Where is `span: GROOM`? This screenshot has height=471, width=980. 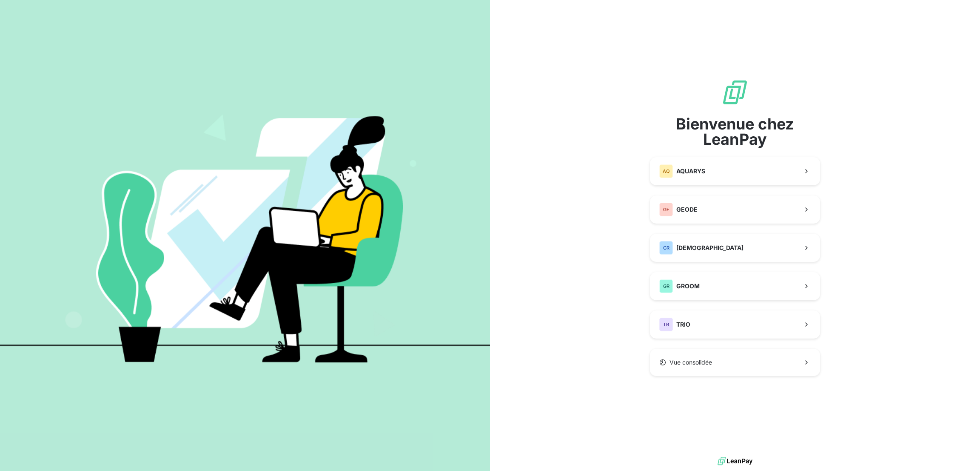 span: GROOM is located at coordinates (688, 286).